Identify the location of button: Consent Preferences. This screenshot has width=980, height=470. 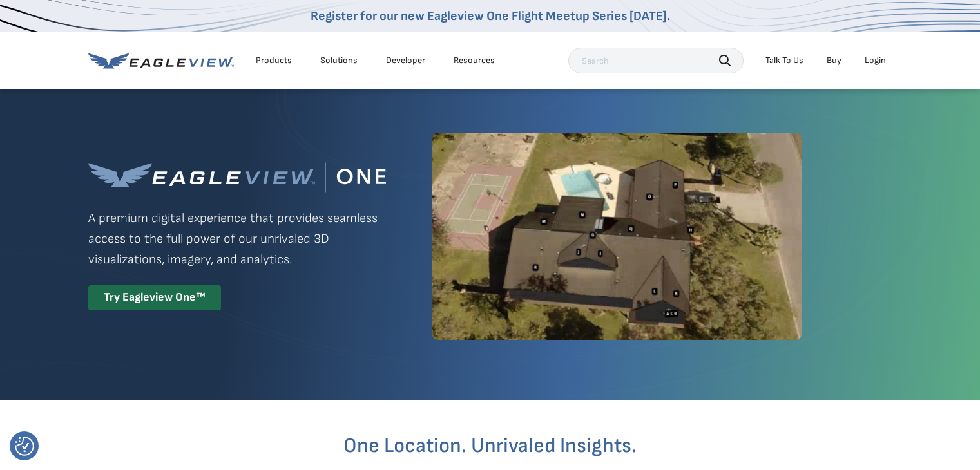
(24, 446).